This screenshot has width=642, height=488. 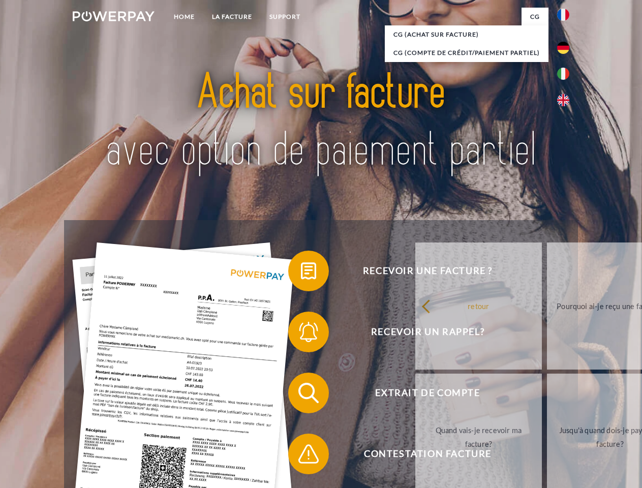 I want to click on img: de, so click(x=563, y=48).